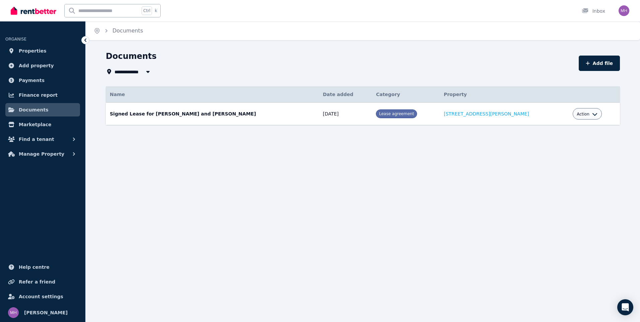 Image resolution: width=640 pixels, height=322 pixels. What do you see at coordinates (583, 114) in the screenshot?
I see `span: Action` at bounding box center [583, 114].